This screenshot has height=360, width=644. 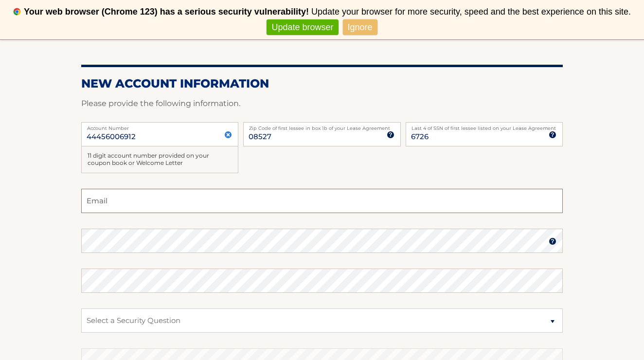 What do you see at coordinates (322, 103) in the screenshot?
I see `p: Please provide the following information.` at bounding box center [322, 103].